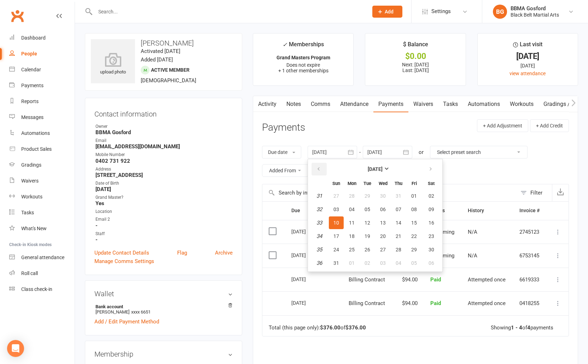 Image resolution: width=588 pixels, height=364 pixels. Describe the element at coordinates (37, 289) in the screenshot. I see `div: Class check-in` at that location.